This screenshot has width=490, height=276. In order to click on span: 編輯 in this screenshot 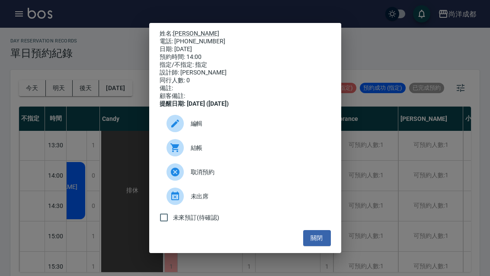, I will do `click(257, 123)`.